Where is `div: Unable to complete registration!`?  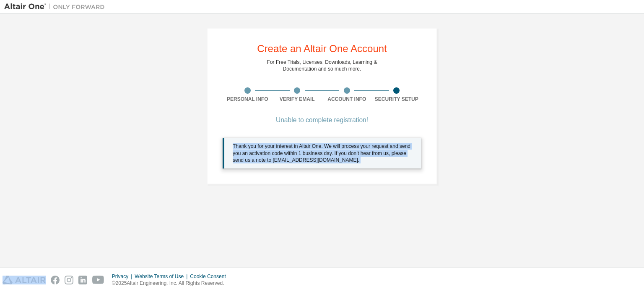 div: Unable to complete registration! is located at coordinates (322, 120).